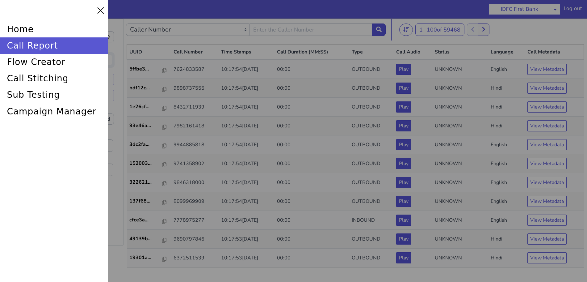  What do you see at coordinates (149, 239) in the screenshot?
I see `a: 19301a...` at bounding box center [149, 239].